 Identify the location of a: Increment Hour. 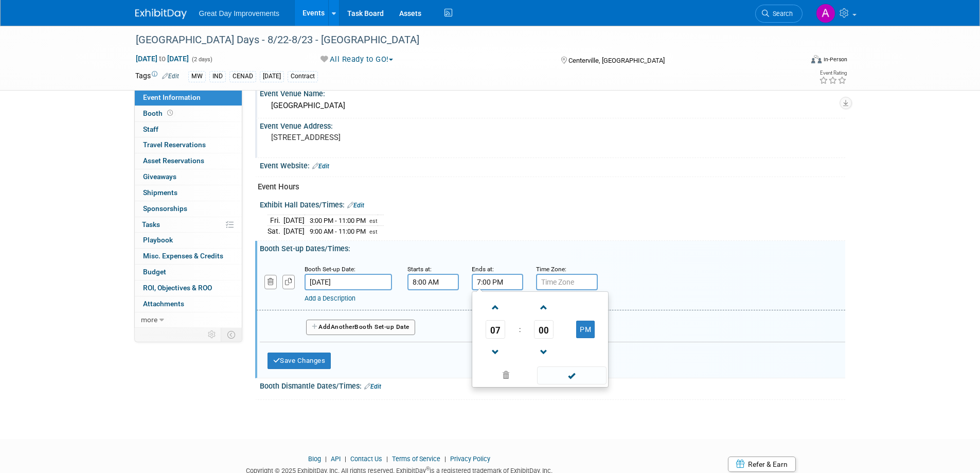
(495, 307).